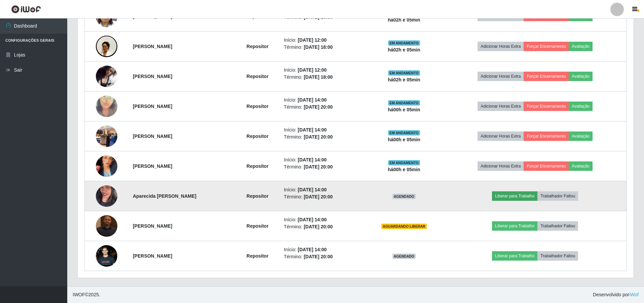 This screenshot has height=303, width=644. Describe the element at coordinates (79, 295) in the screenshot. I see `span: IWOF` at that location.